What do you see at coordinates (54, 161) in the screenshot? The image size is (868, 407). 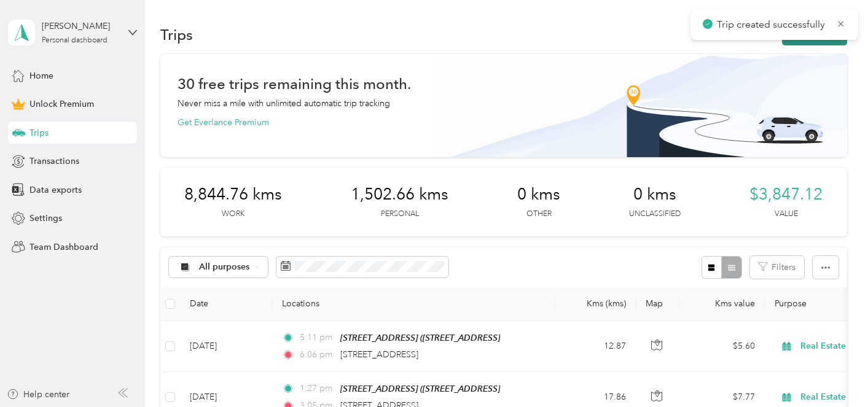 I see `span: Transactions` at bounding box center [54, 161].